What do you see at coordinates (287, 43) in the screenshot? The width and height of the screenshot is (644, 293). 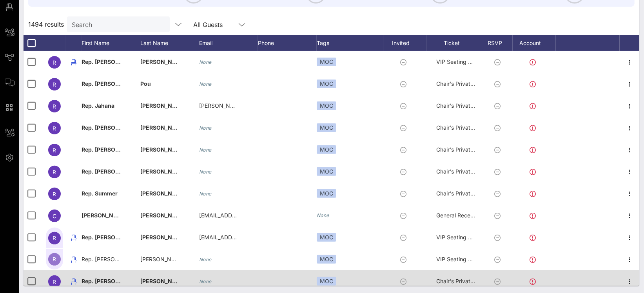 I see `div: Phone` at bounding box center [287, 43].